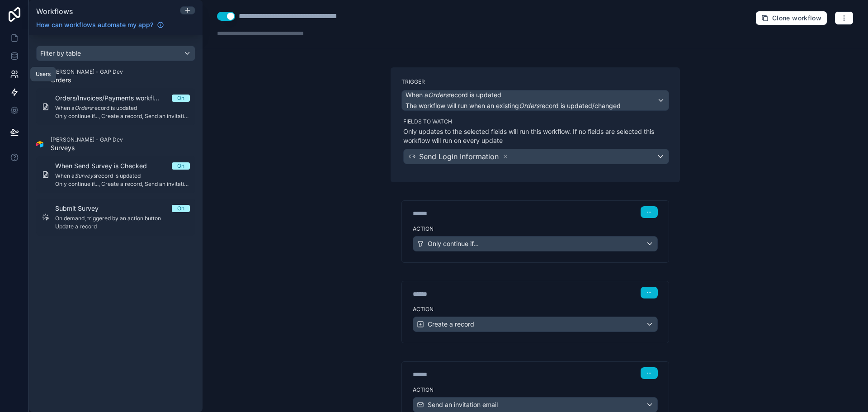 This screenshot has height=412, width=868. Describe the element at coordinates (535, 244) in the screenshot. I see `button: Only continue if...` at that location.